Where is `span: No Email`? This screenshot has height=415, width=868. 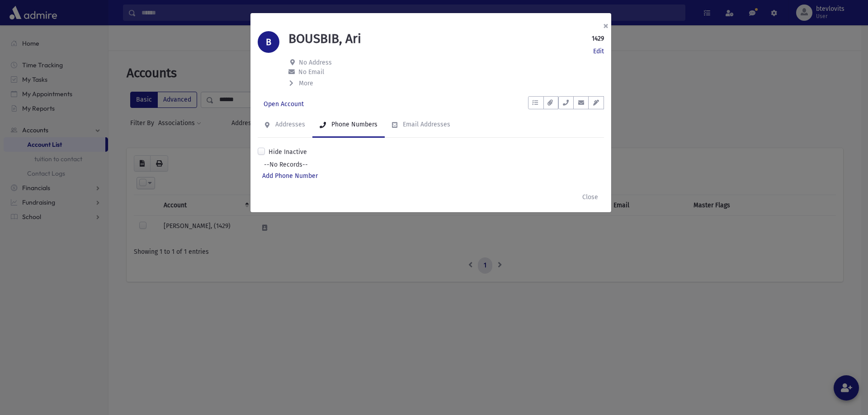
span: No Email is located at coordinates (311, 72).